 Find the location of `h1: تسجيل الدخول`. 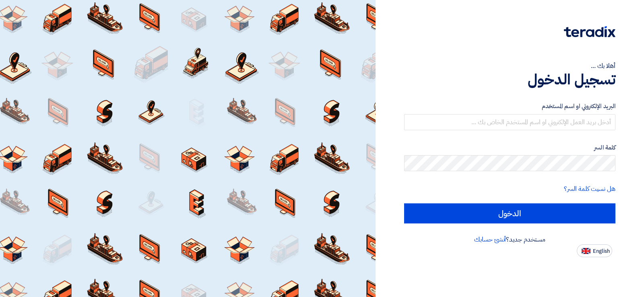

h1: تسجيل الدخول is located at coordinates (510, 79).